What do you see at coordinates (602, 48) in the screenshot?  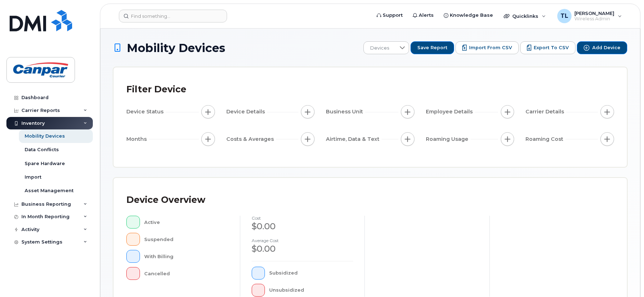 I see `a: Add Device` at bounding box center [602, 48].